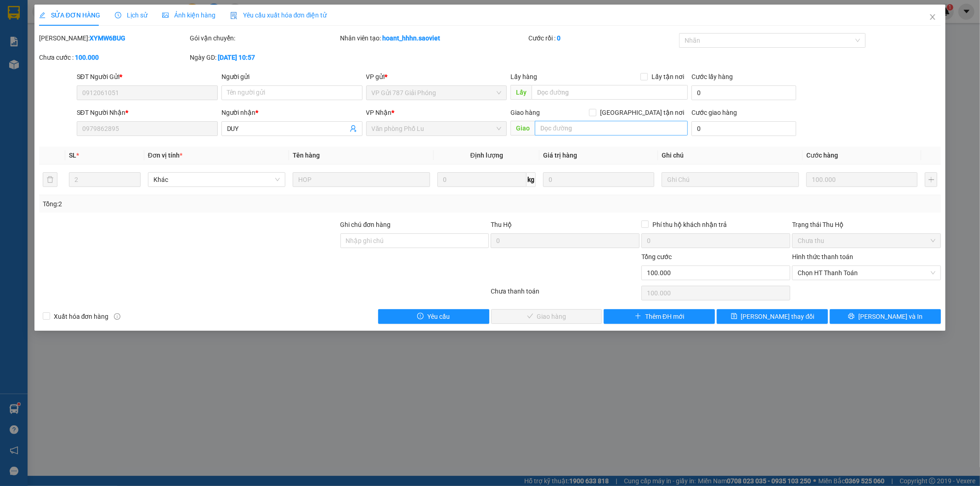  Describe the element at coordinates (603, 38) in the screenshot. I see `div: Cước rồi :` at that location.